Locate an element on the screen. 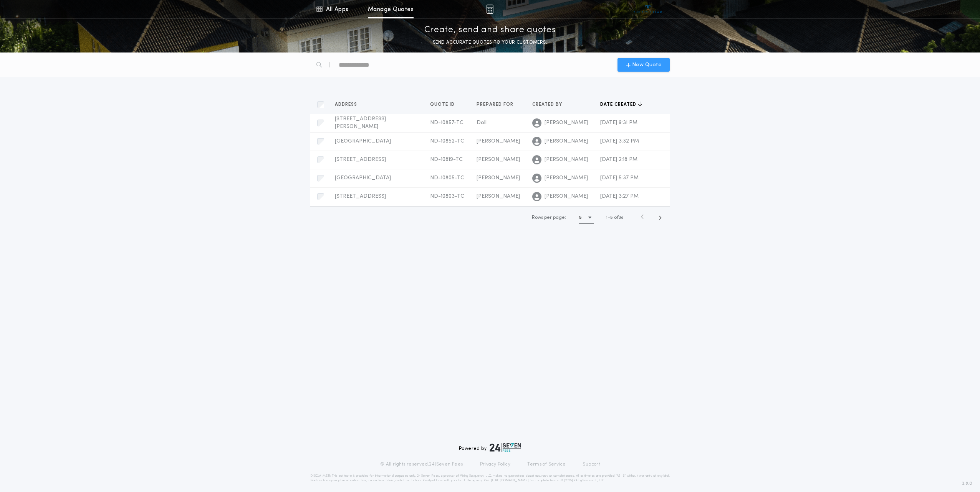 This screenshot has height=492, width=980. span: Prepared for is located at coordinates (495, 104).